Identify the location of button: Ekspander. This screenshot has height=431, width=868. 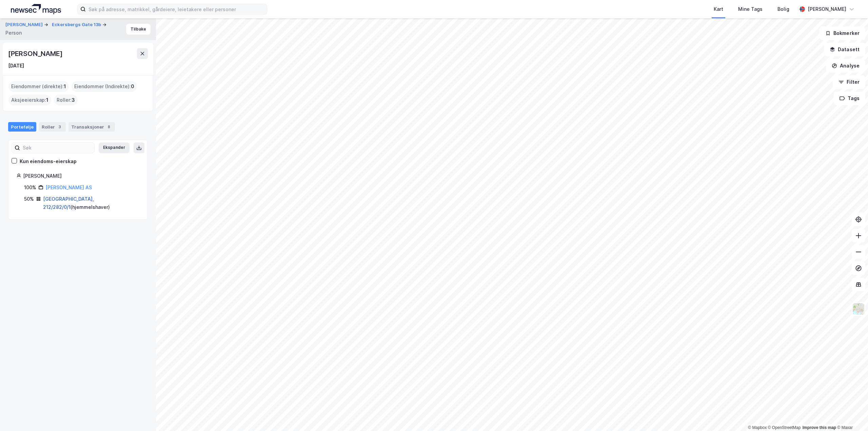
(114, 148).